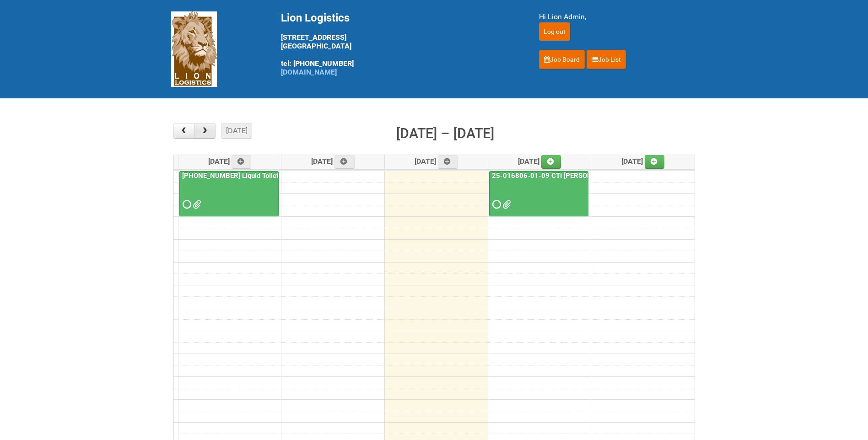  I want to click on span: Lion Logistics, so click(315, 18).